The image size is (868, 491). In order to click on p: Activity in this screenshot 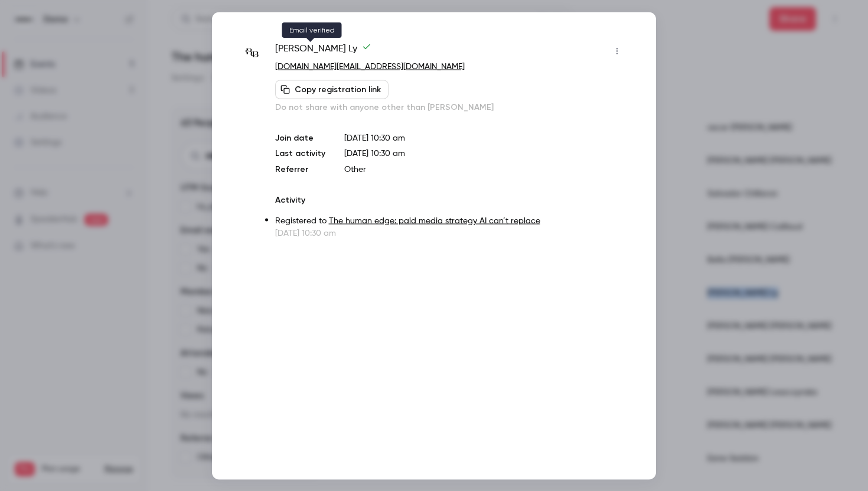, I will do `click(450, 199)`.